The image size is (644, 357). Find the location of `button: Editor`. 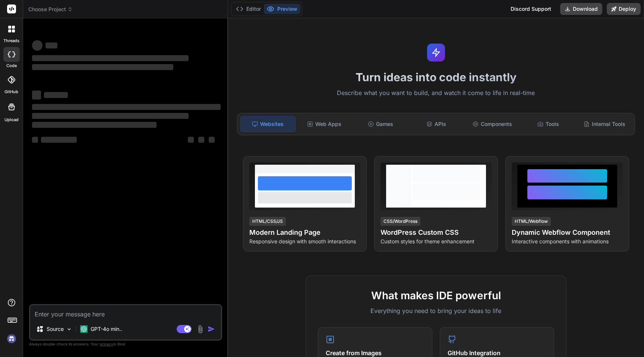

button: Editor is located at coordinates (248, 9).